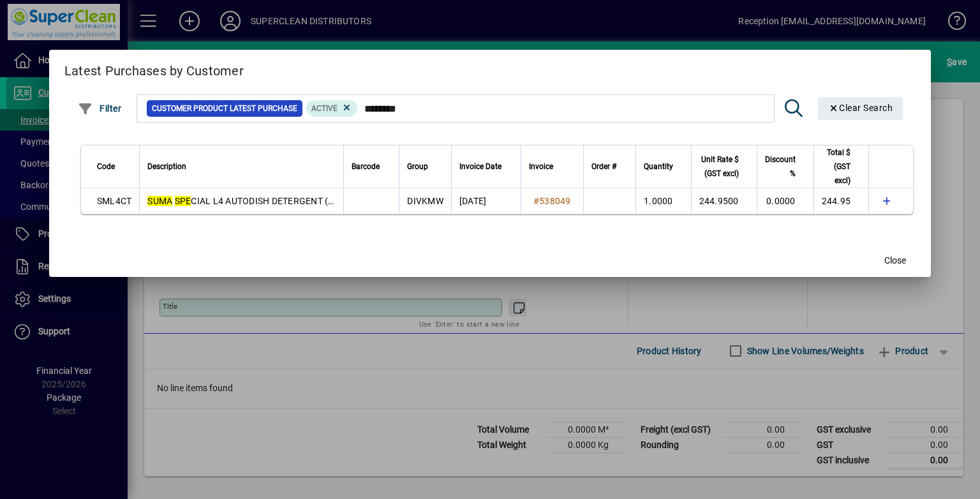 This screenshot has width=980, height=499. I want to click on div: Total $ (GST excl), so click(843, 167).